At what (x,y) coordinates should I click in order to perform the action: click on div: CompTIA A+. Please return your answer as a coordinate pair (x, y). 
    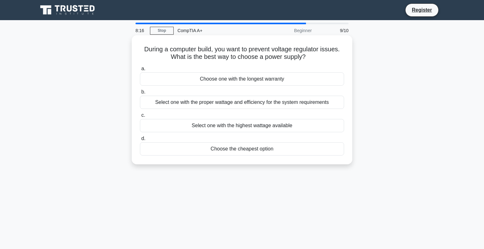
    Looking at the image, I should click on (217, 31).